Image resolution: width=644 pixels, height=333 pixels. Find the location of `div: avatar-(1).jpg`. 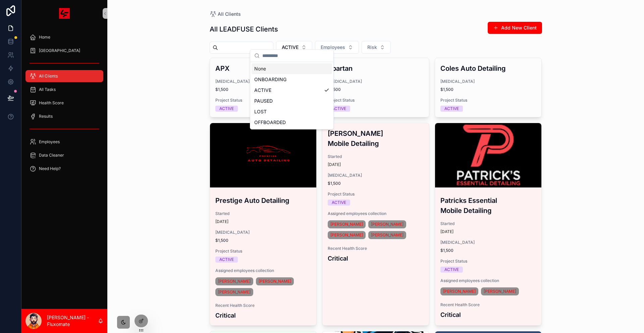

div: avatar-(1).jpg is located at coordinates (488, 156).